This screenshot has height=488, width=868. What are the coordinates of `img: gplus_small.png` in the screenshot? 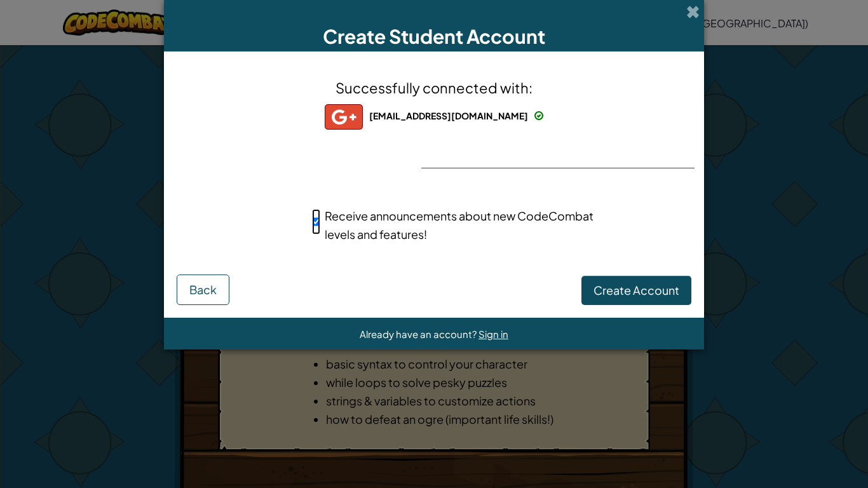 It's located at (344, 117).